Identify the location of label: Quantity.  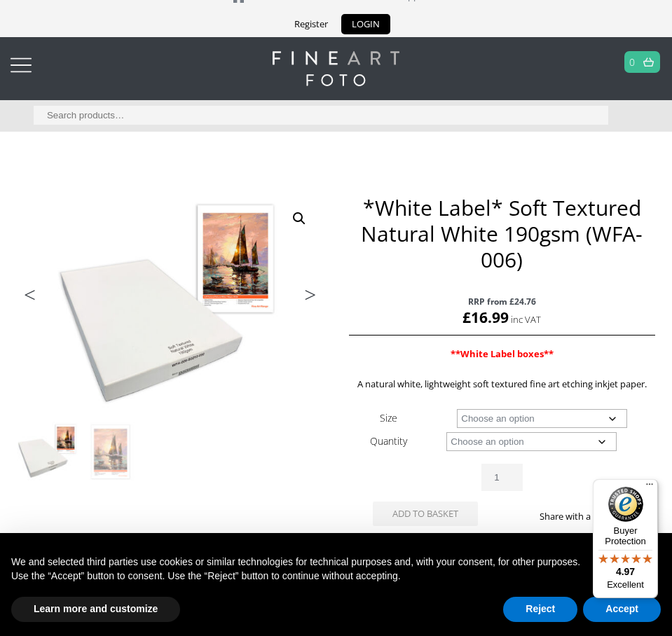
(389, 440).